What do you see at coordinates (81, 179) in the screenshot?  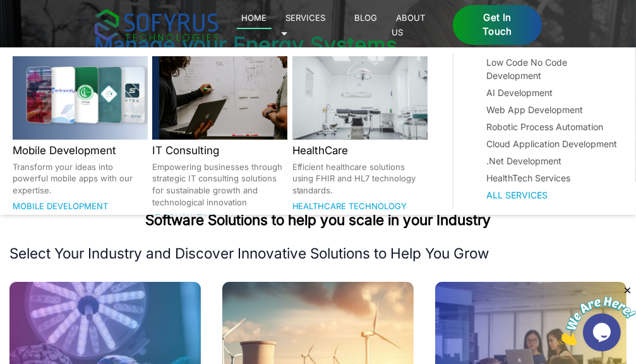 I see `p: Transform your ideas into powerful mobile apps with our expertise.` at bounding box center [81, 179].